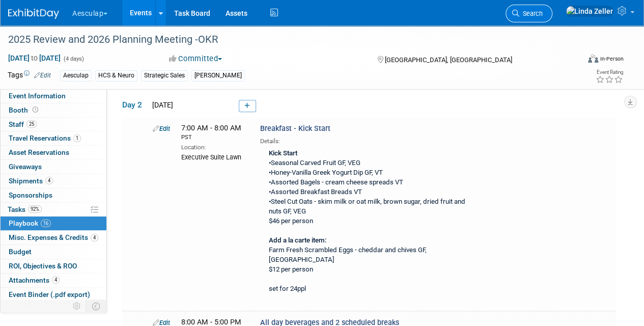 The image size is (644, 326). What do you see at coordinates (53, 223) in the screenshot?
I see `a: Playbook16` at bounding box center [53, 223].